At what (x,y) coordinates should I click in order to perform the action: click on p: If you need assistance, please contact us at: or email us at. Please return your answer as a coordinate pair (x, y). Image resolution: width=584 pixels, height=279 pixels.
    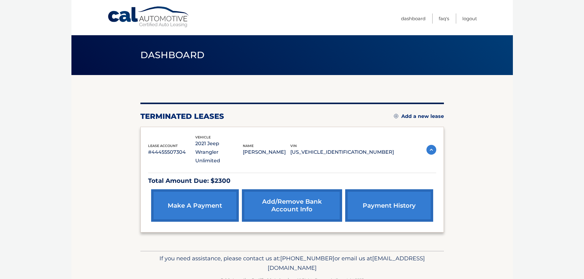
    Looking at the image, I should click on (292, 263).